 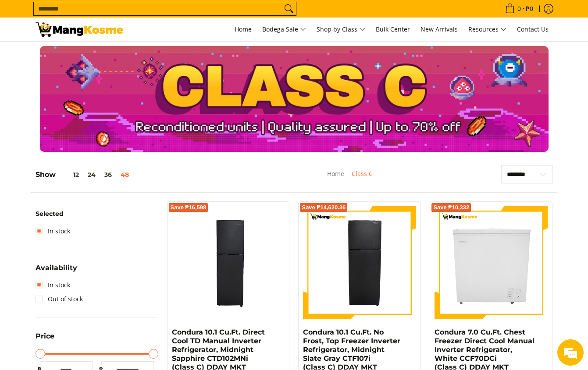 I want to click on span: Save ₱10,332, so click(x=451, y=207).